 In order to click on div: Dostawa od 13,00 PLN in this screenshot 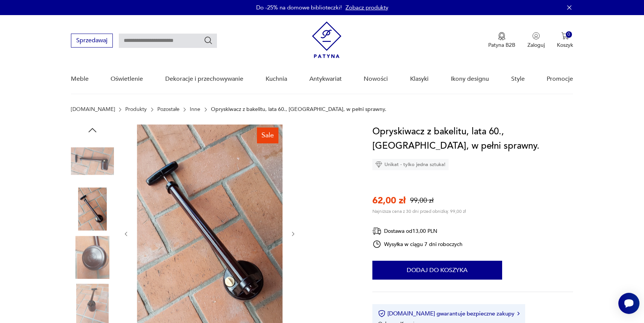, I will do `click(418, 231)`.